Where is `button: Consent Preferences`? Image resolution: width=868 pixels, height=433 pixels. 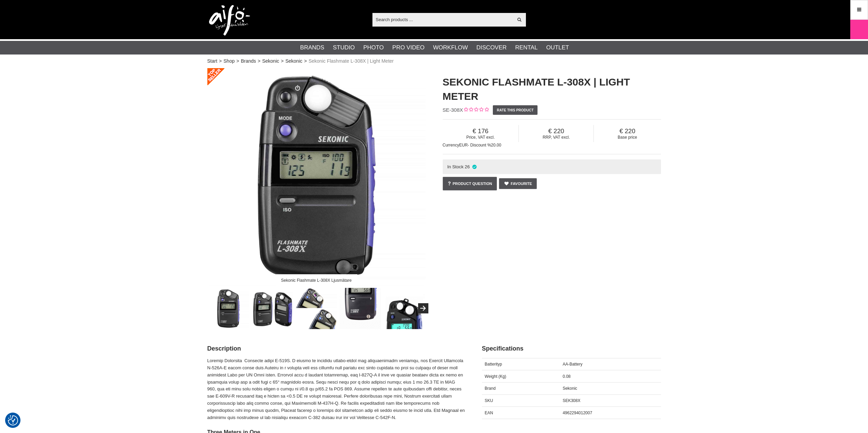
button: Consent Preferences is located at coordinates (13, 421).